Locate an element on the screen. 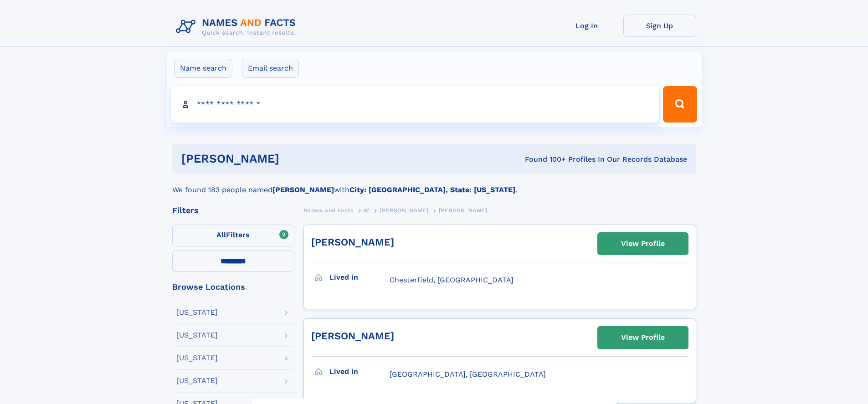  div: We found 183 people named with . is located at coordinates (434, 184).